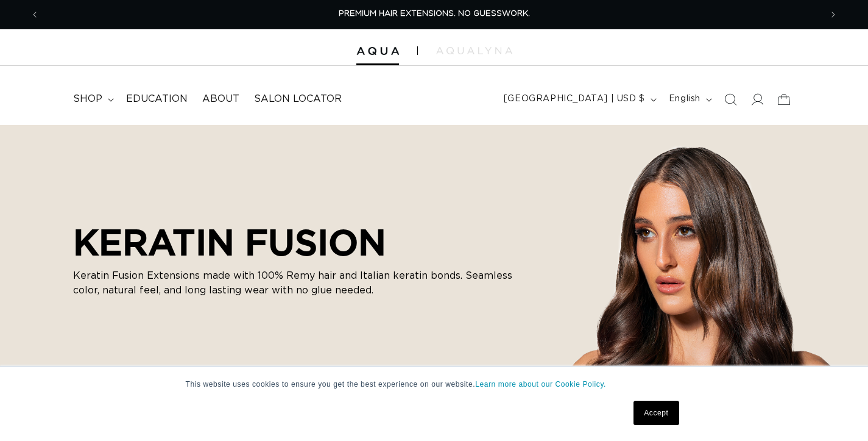 This screenshot has width=868, height=441. I want to click on button: English, so click(689, 99).